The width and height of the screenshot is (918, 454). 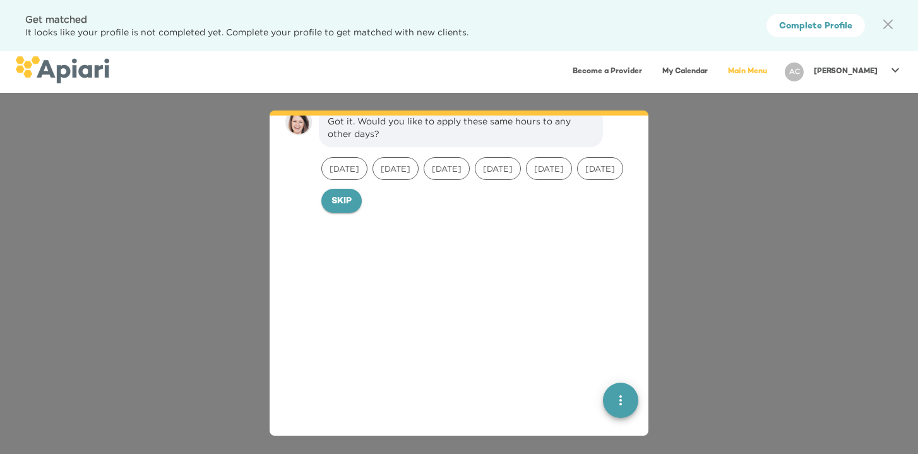 I want to click on a: My Calendar, so click(x=685, y=71).